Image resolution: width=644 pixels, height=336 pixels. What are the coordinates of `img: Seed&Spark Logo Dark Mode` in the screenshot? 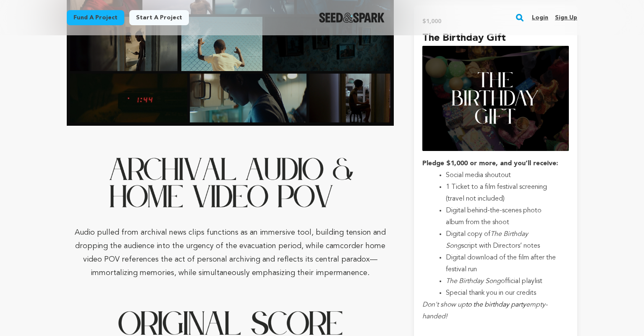 It's located at (352, 18).